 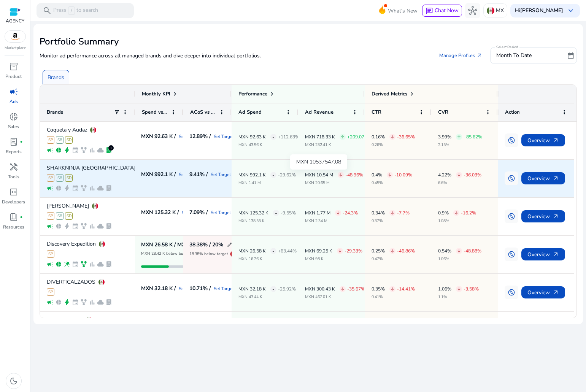 I want to click on p: 0.54%, so click(x=445, y=251).